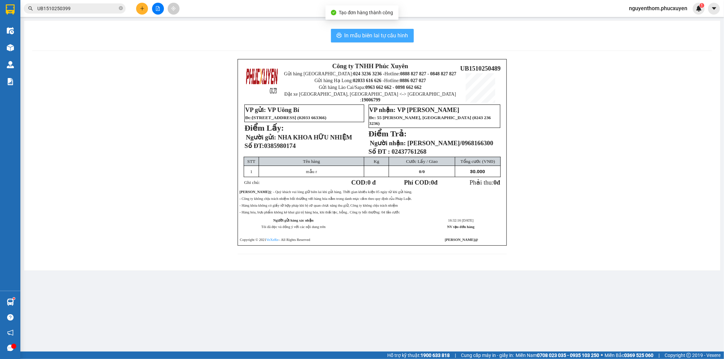 This screenshot has width=724, height=359. I want to click on span: mẫu r, so click(311, 171).